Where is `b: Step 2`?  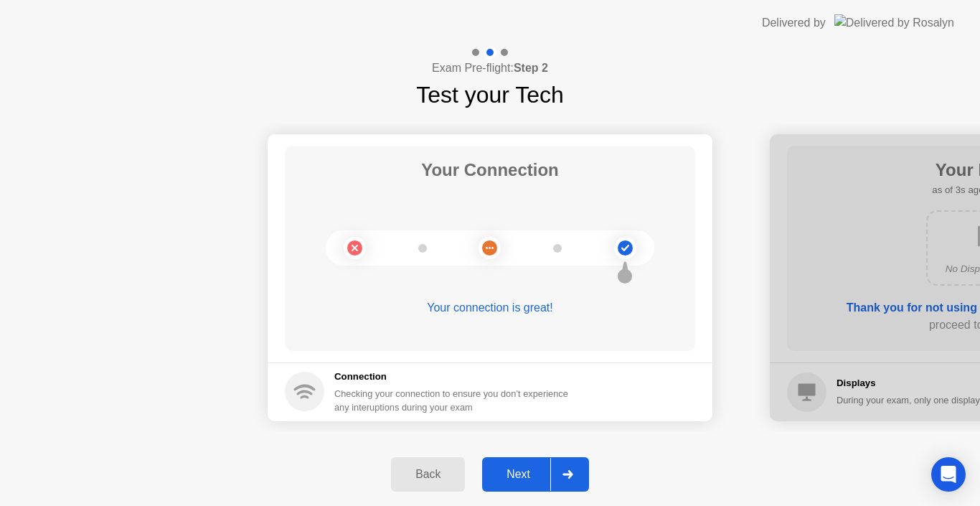
b: Step 2 is located at coordinates (531, 68).